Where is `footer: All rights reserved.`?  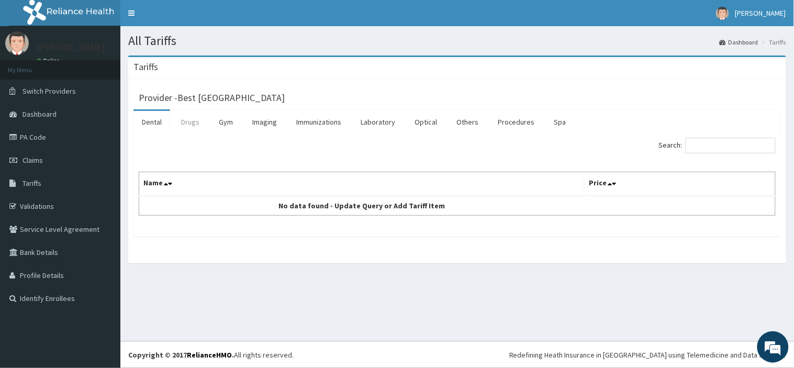
footer: All rights reserved. is located at coordinates (457, 354).